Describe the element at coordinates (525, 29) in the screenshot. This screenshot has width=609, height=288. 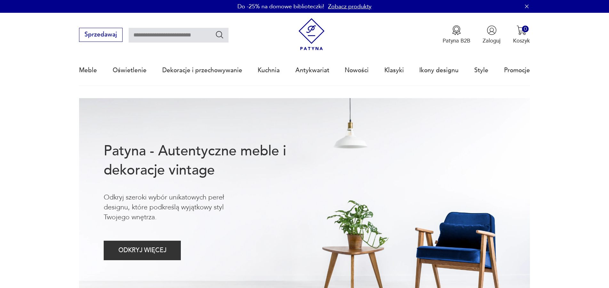
I see `div: 0` at that location.